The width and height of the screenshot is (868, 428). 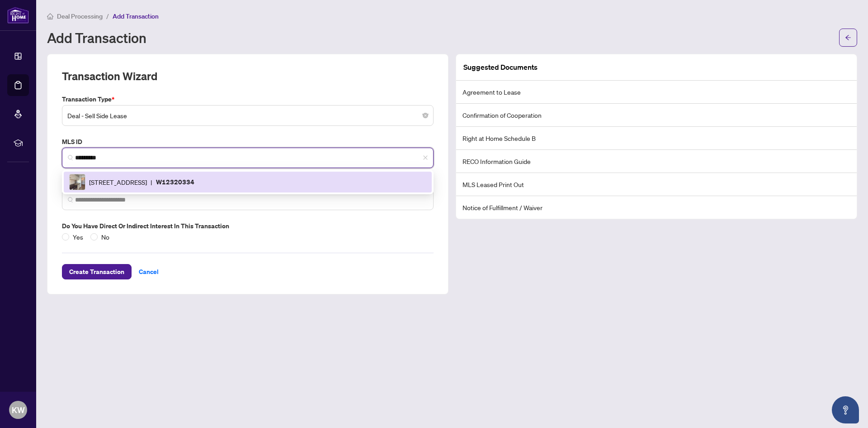 I want to click on label: MLS ID, so click(x=248, y=142).